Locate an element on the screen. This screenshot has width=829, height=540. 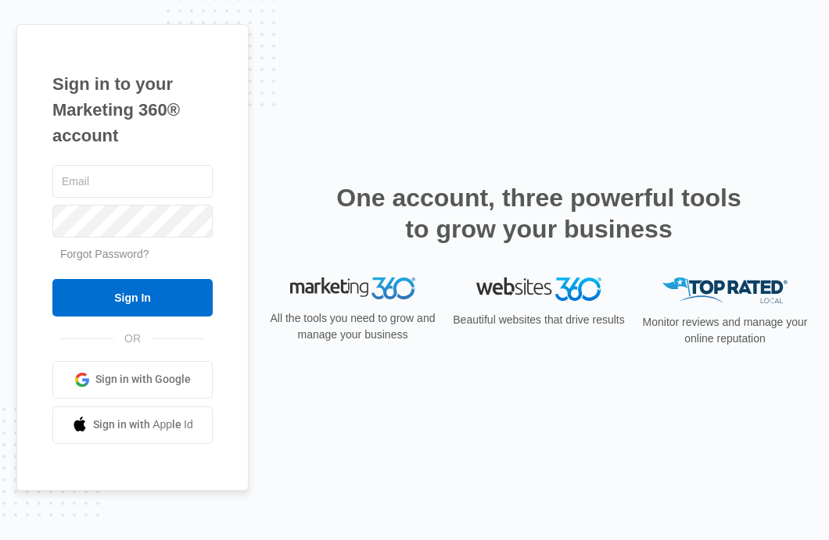
input: Email is located at coordinates (132, 181).